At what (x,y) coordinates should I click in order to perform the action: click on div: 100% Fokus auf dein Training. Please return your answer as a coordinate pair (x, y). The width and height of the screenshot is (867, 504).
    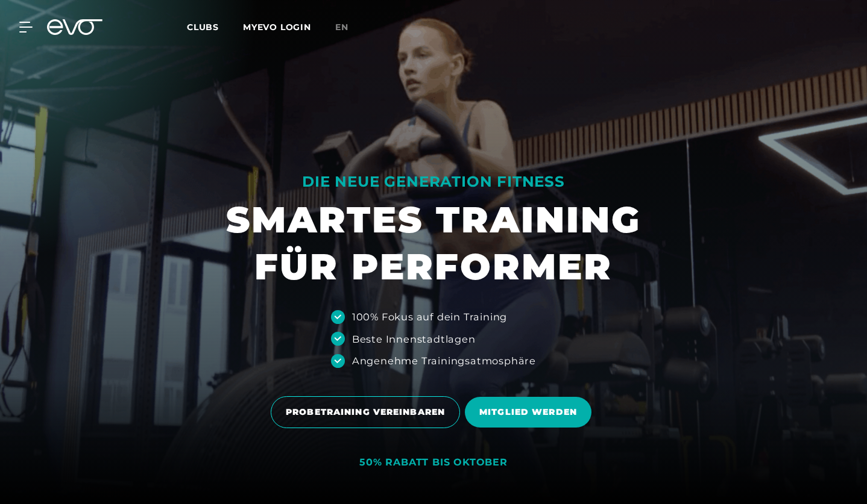
    Looking at the image, I should click on (430, 317).